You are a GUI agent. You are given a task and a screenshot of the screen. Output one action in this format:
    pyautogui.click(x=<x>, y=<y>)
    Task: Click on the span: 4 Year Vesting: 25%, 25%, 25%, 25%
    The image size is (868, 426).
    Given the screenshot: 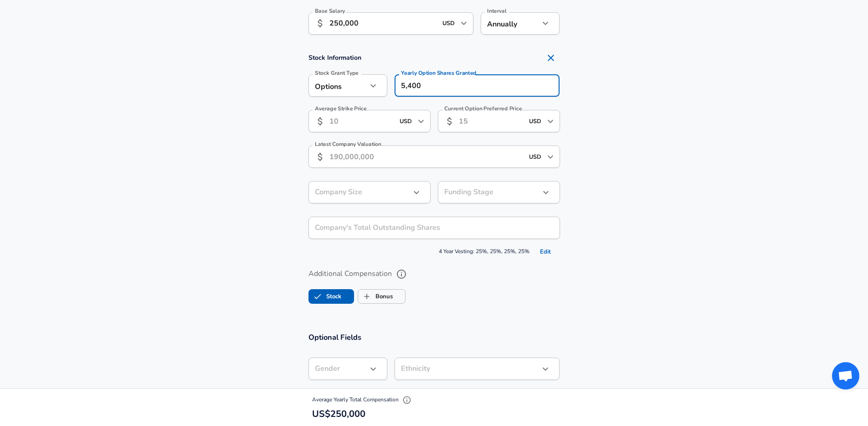 What is the action you would take?
    pyautogui.click(x=434, y=252)
    